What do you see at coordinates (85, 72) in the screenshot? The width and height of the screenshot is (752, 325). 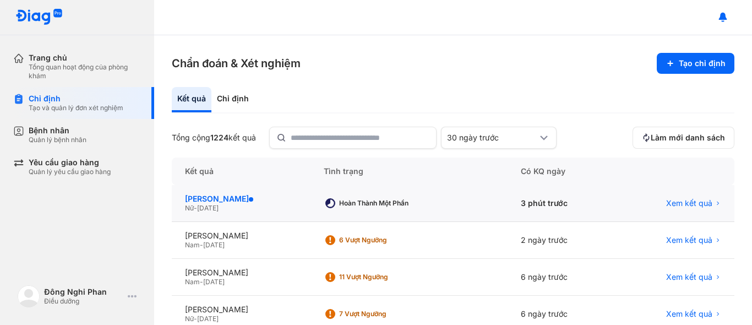 I see `div: Tổng quan hoạt động của phòng khám` at bounding box center [85, 72].